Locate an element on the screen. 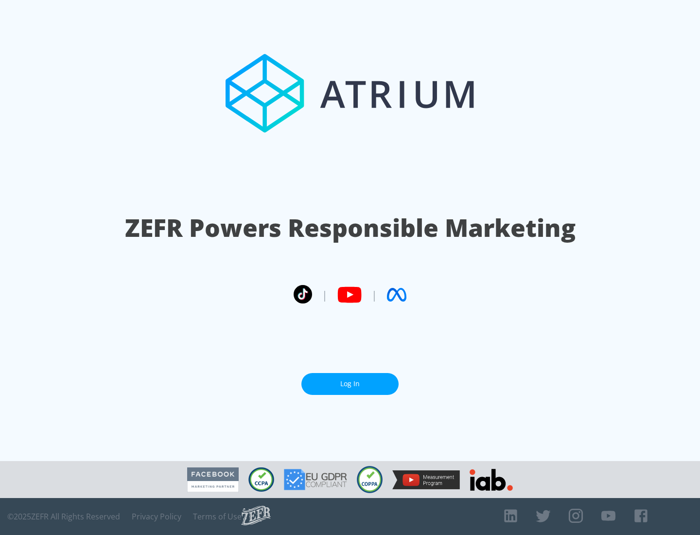  a: Log In is located at coordinates (350, 384).